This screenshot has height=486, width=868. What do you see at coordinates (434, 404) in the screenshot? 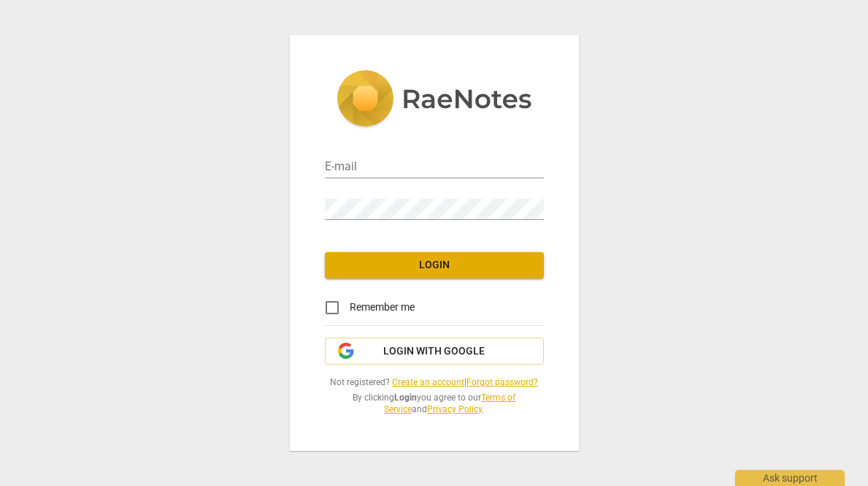
I see `span: By clicking you agree to our and .` at bounding box center [434, 404].